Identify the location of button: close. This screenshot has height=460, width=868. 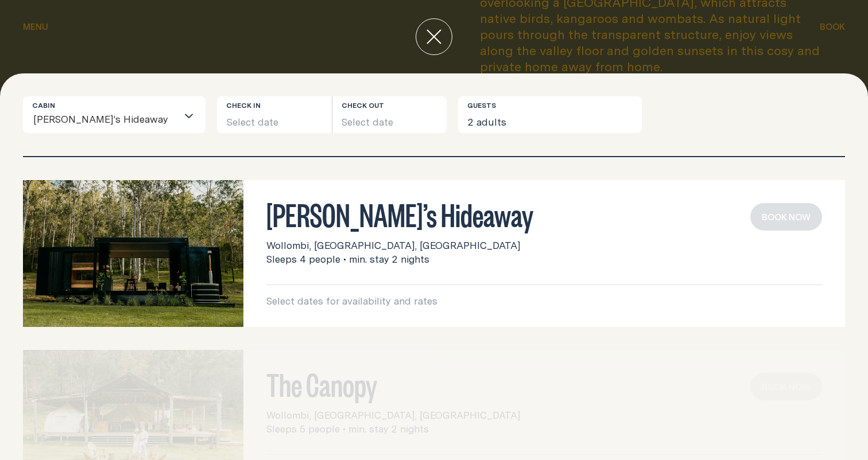
(434, 37).